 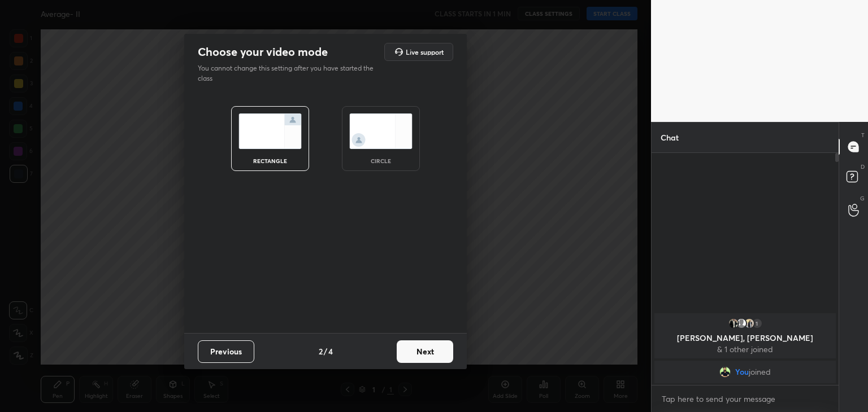 What do you see at coordinates (862, 198) in the screenshot?
I see `p: G` at bounding box center [862, 198].